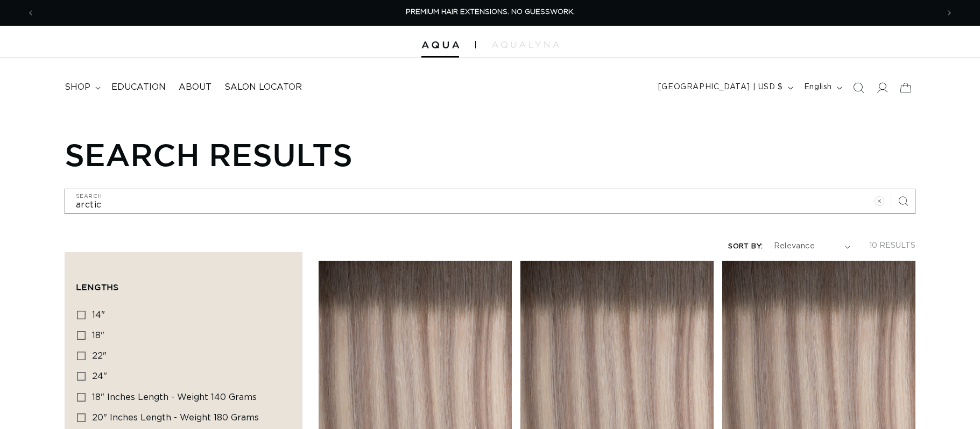 This screenshot has width=980, height=429. What do you see at coordinates (78, 87) in the screenshot?
I see `span: shop` at bounding box center [78, 87].